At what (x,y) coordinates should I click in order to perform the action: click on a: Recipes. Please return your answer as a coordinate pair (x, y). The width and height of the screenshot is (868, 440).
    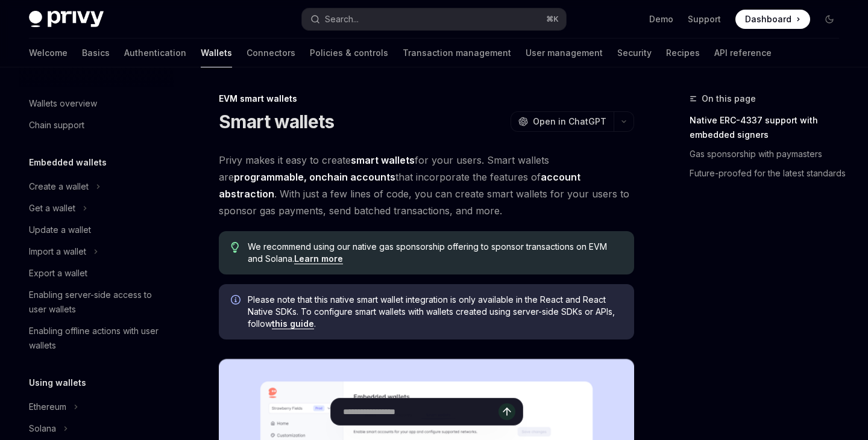
    Looking at the image, I should click on (683, 53).